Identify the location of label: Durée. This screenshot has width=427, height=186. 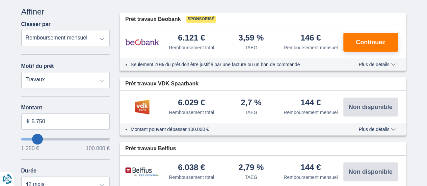
(29, 171).